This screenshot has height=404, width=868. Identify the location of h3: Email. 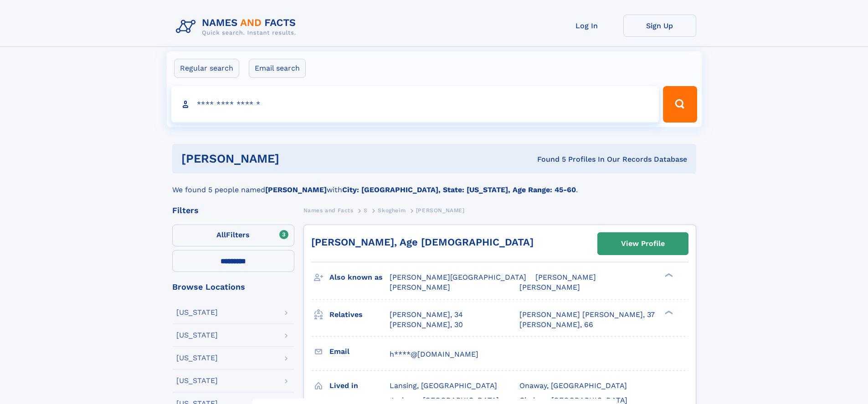
(360, 352).